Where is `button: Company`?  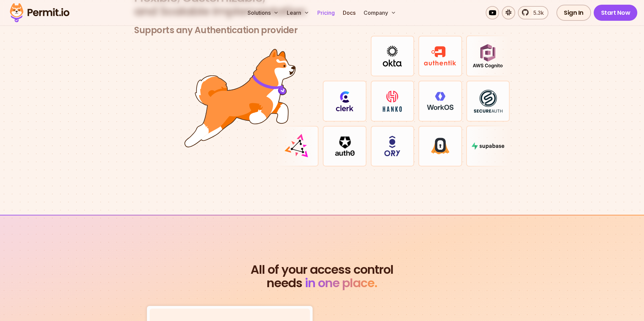
button: Company is located at coordinates (380, 13).